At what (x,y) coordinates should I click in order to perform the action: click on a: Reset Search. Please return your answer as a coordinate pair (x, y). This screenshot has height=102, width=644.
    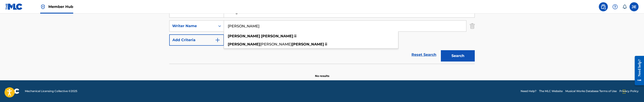
    Looking at the image, I should click on (424, 55).